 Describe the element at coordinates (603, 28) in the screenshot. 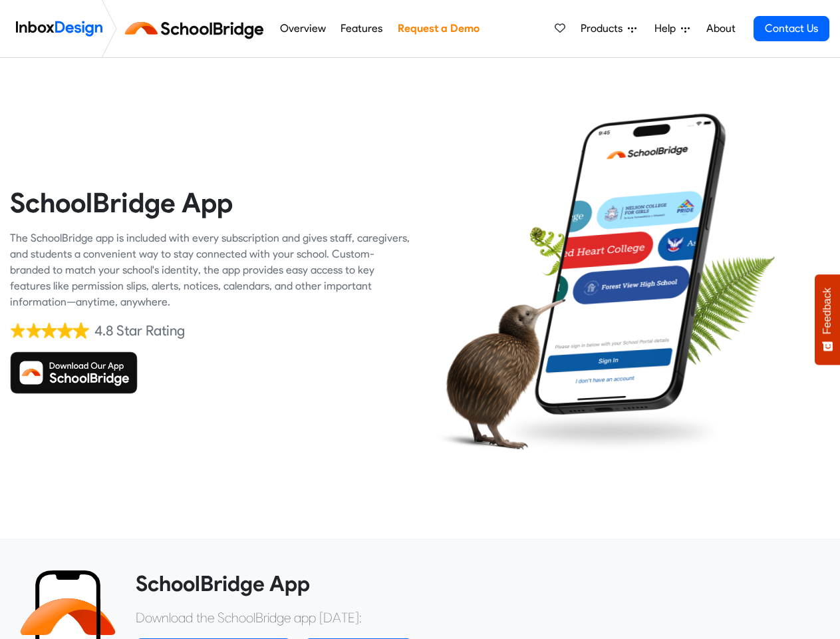

I see `span: Products` at that location.